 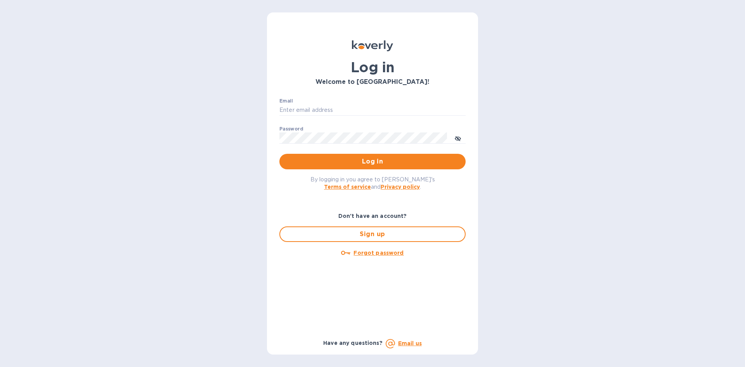 What do you see at coordinates (378, 253) in the screenshot?
I see `u: Forgot password` at bounding box center [378, 253].